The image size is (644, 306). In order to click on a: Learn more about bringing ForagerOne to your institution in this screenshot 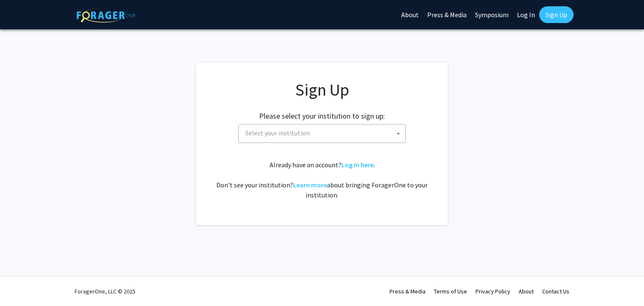, I will do `click(309, 185)`.